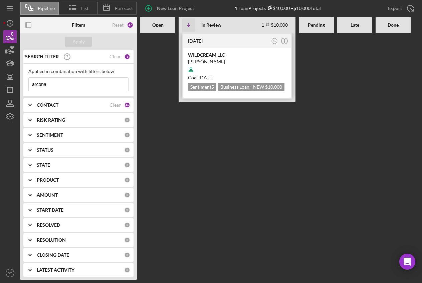  Describe the element at coordinates (170, 8) in the screenshot. I see `button: New Loan Project` at that location.